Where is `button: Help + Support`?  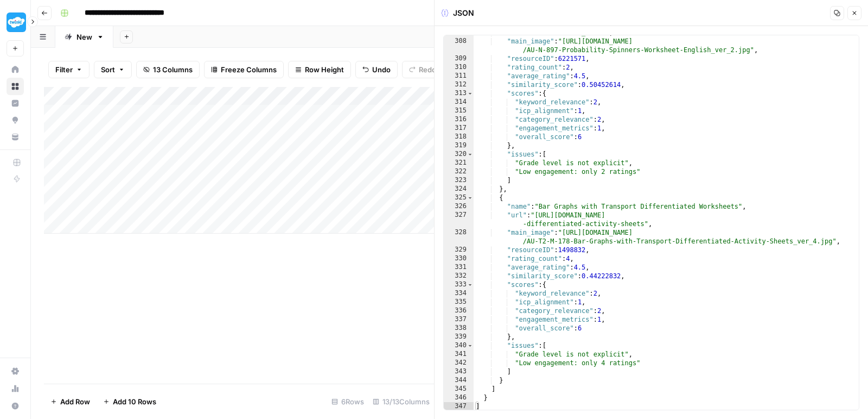 button: Help + Support is located at coordinates (15, 406).